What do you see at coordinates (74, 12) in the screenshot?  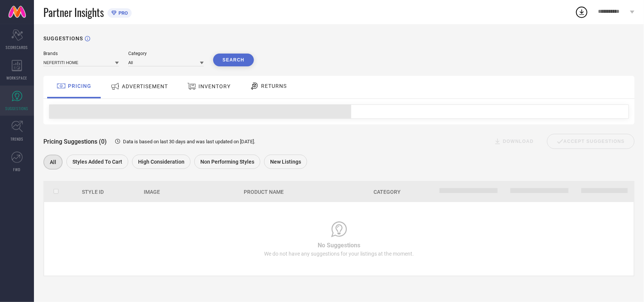 I see `span: Partner Insights` at bounding box center [74, 12].